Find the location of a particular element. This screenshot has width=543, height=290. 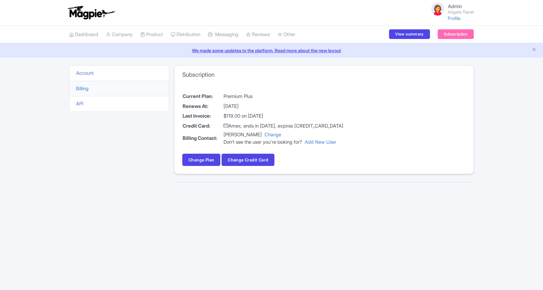

button: Change Credit Card is located at coordinates (248, 160).